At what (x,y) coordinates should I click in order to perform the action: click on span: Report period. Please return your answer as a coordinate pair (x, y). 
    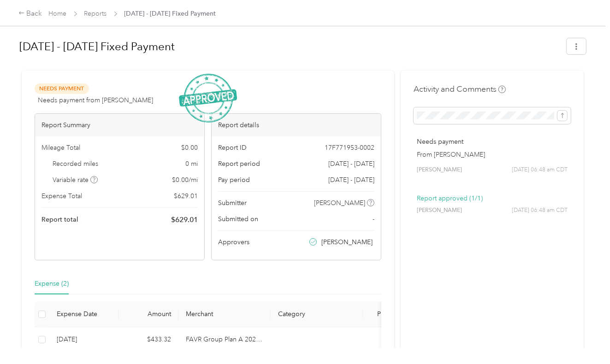
    Looking at the image, I should click on (239, 164).